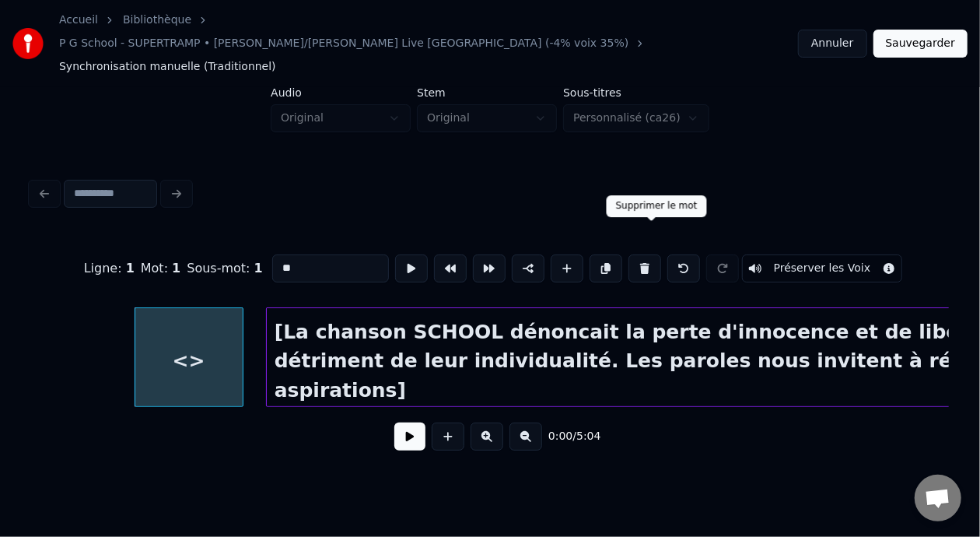  What do you see at coordinates (822, 268) in the screenshot?
I see `button: Toggle` at bounding box center [822, 268].